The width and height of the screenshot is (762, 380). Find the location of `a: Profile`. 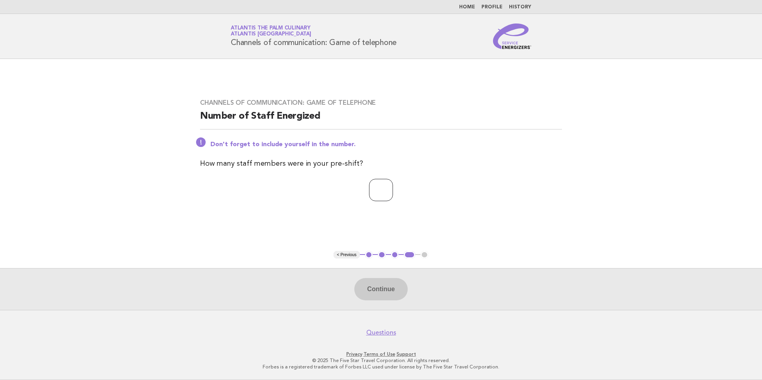

a: Profile is located at coordinates (492, 7).